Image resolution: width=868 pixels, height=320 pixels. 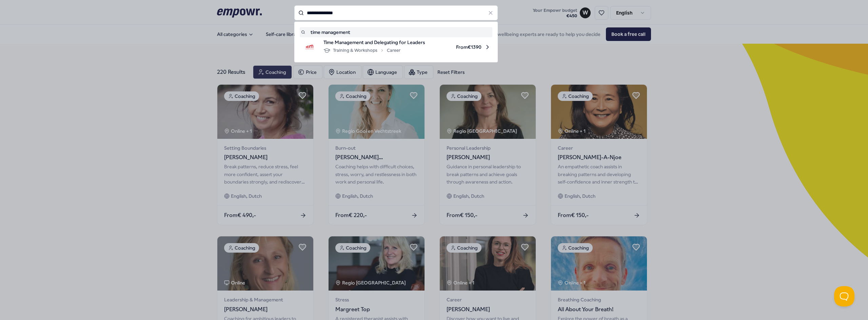 What do you see at coordinates (396, 32) in the screenshot?
I see `a: time management` at bounding box center [396, 32].